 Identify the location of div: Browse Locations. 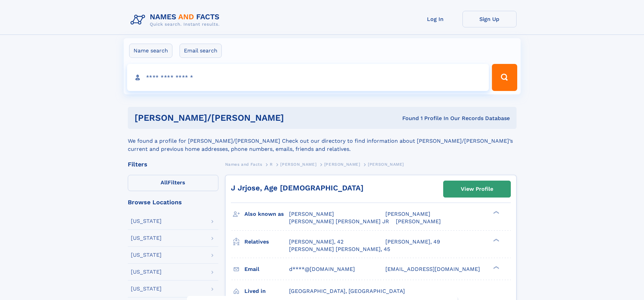
(173, 202).